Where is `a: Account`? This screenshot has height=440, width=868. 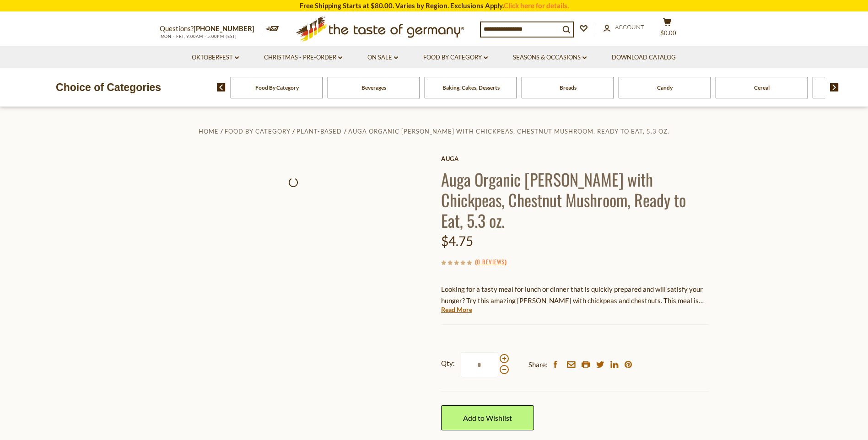 a: Account is located at coordinates (623, 27).